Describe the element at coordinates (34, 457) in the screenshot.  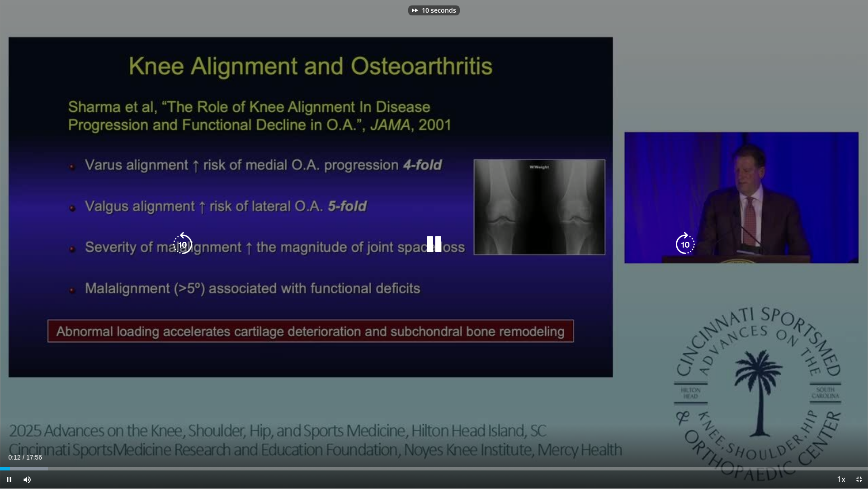
I see `span: 17:56` at that location.